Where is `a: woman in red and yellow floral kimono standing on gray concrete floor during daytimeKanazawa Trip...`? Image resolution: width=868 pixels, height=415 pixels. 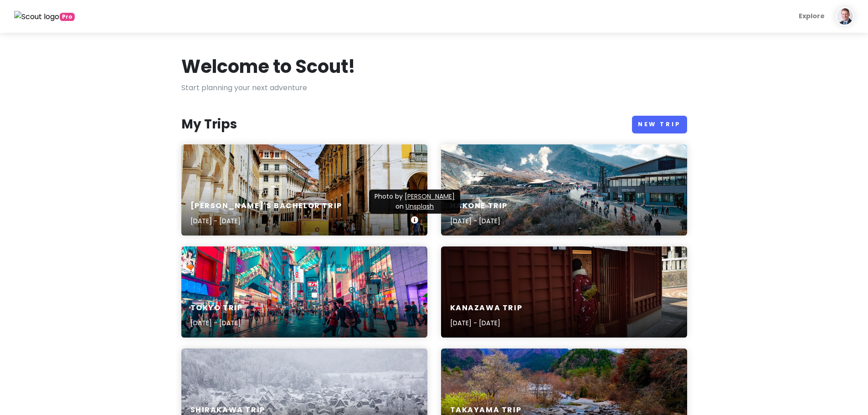 a: woman in red and yellow floral kimono standing on gray concrete floor during daytimeKanazawa Trip... is located at coordinates (564, 292).